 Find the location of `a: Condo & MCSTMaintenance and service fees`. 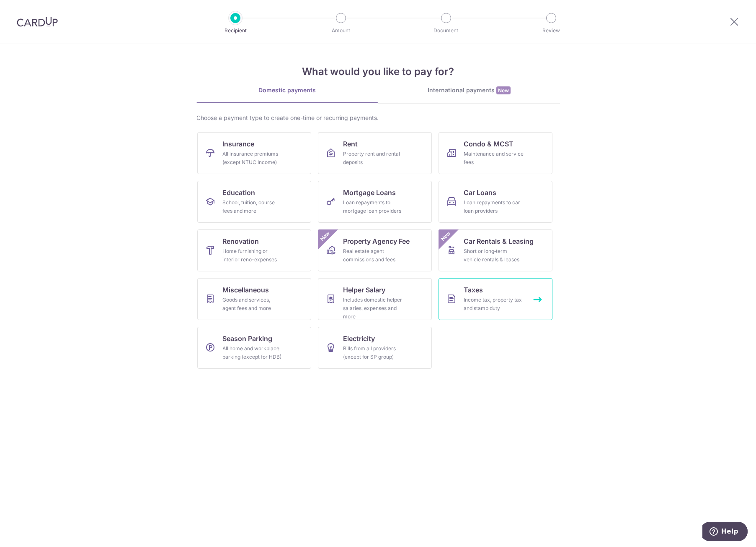

a: Condo & MCSTMaintenance and service fees is located at coordinates (496, 153).